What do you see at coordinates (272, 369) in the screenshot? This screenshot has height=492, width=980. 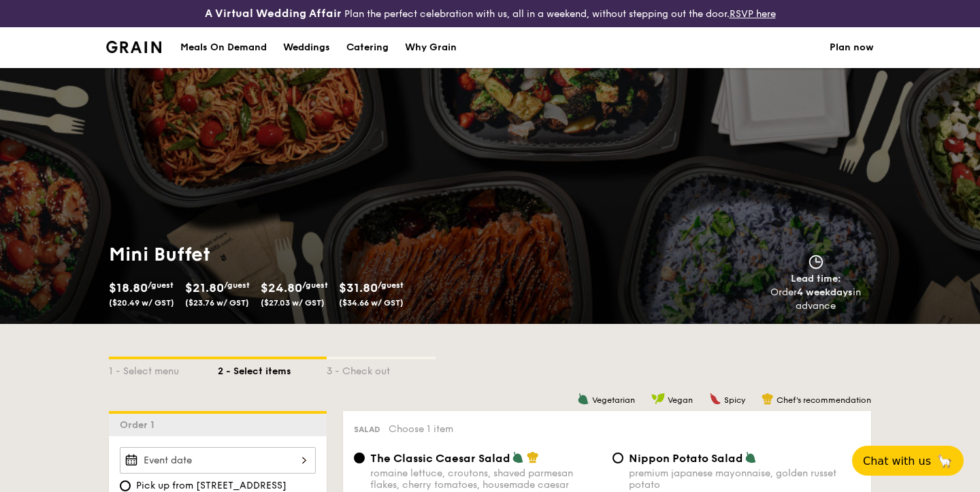 I see `div: 2 - Select items` at bounding box center [272, 369].